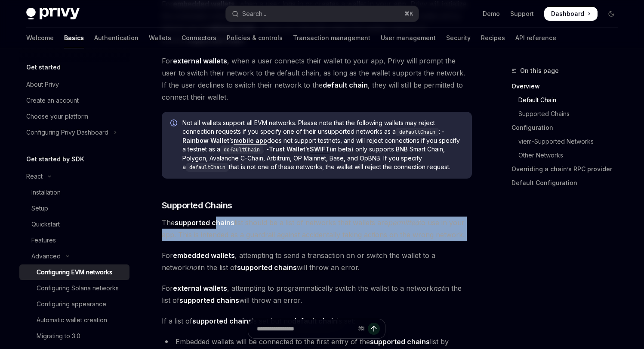 The width and height of the screenshot is (644, 349). I want to click on div: Search..., so click(254, 14).